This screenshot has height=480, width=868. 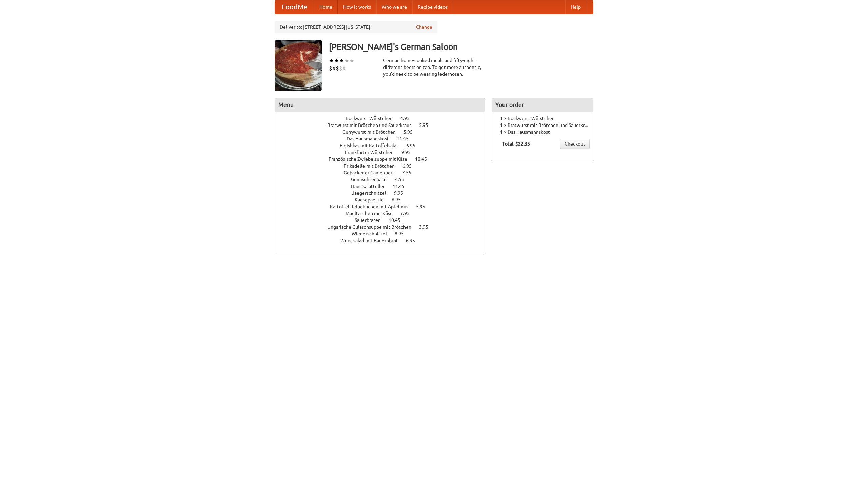 I want to click on a: Ungarische Gulaschsuppe mit Brötchen 3.95, so click(x=384, y=227).